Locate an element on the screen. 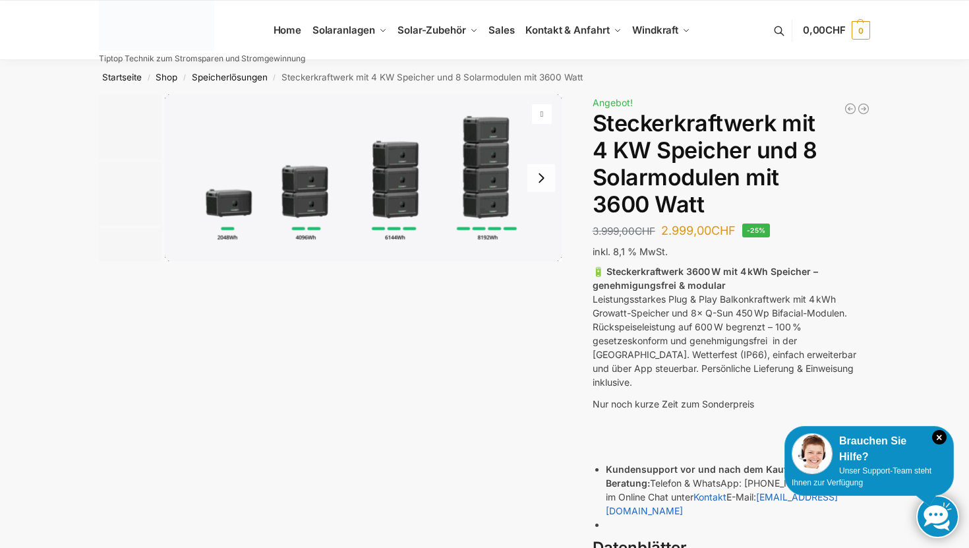 The height and width of the screenshot is (548, 969). a: Kontakt & Anfahrt is located at coordinates (573, 30).